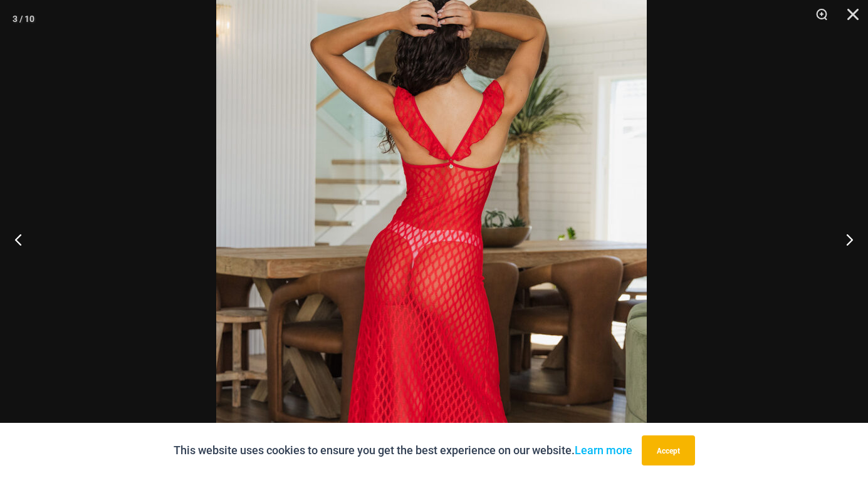 This screenshot has height=478, width=868. Describe the element at coordinates (668, 450) in the screenshot. I see `button: Accept` at that location.